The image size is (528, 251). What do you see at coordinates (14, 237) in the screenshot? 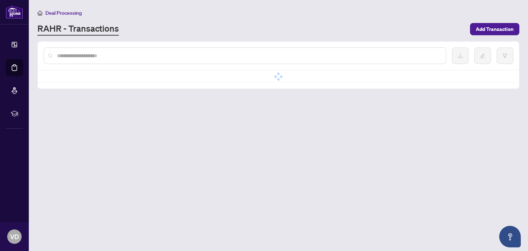
I see `span: VD` at bounding box center [14, 237].